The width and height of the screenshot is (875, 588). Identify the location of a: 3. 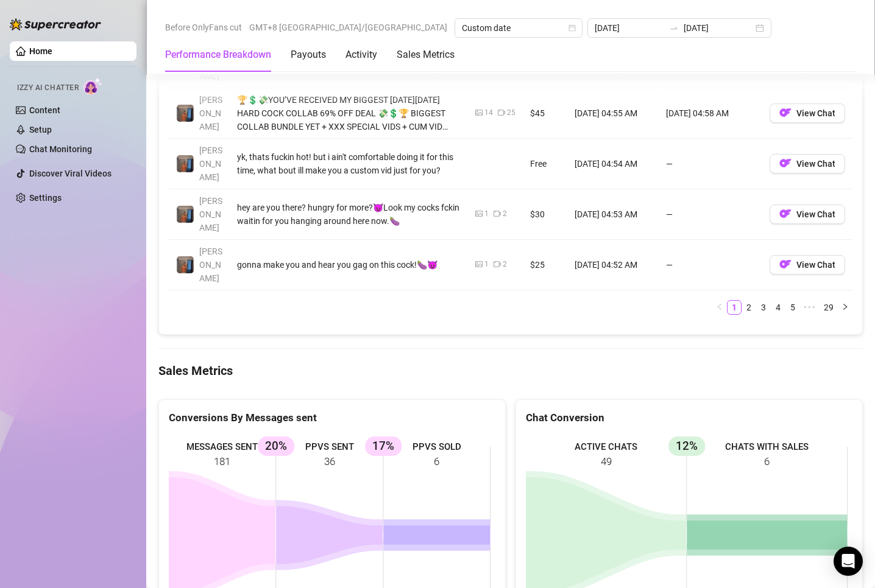
(763, 307).